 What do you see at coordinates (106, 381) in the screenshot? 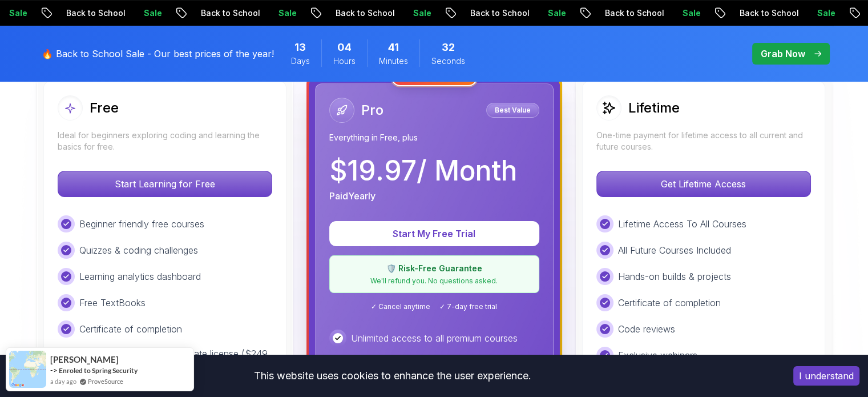
I see `a: ProveSource` at bounding box center [106, 381].